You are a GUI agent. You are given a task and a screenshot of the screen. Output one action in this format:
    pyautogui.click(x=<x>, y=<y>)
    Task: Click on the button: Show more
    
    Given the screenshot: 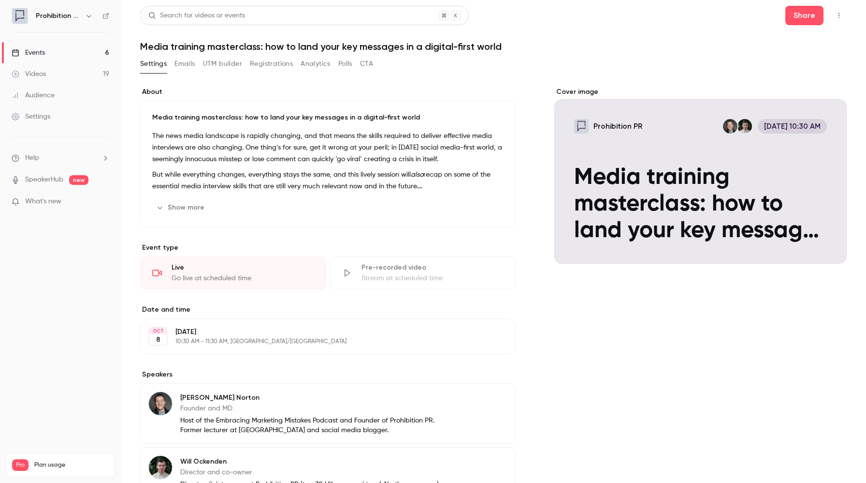 What is the action you would take?
    pyautogui.click(x=181, y=207)
    